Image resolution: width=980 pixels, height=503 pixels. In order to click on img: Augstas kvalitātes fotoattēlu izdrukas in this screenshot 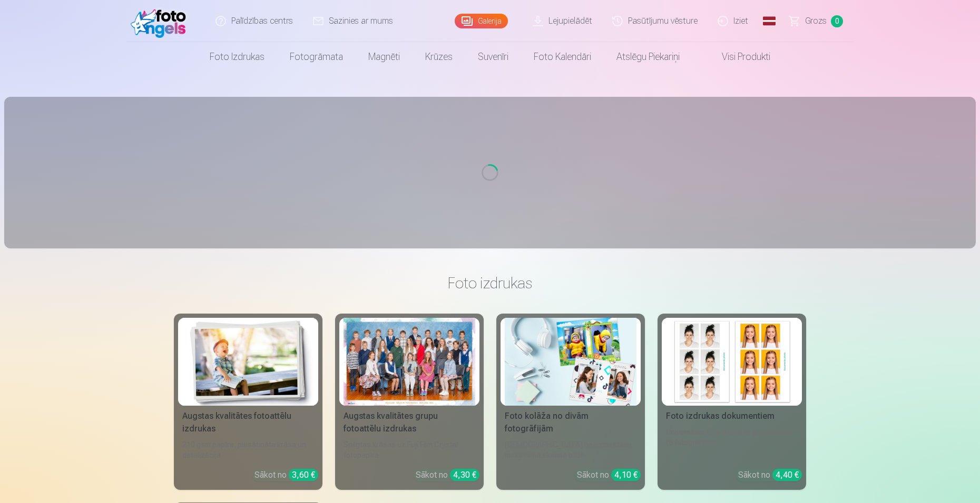, I will do `click(248, 362)`.